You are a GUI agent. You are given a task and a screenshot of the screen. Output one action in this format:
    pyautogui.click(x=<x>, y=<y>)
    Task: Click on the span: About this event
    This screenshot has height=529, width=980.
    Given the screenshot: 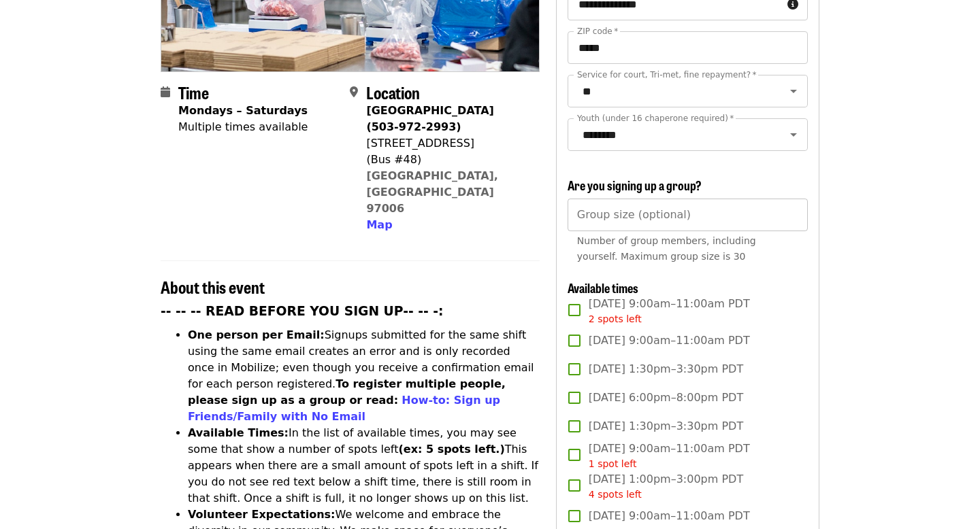 What is the action you would take?
    pyautogui.click(x=212, y=286)
    